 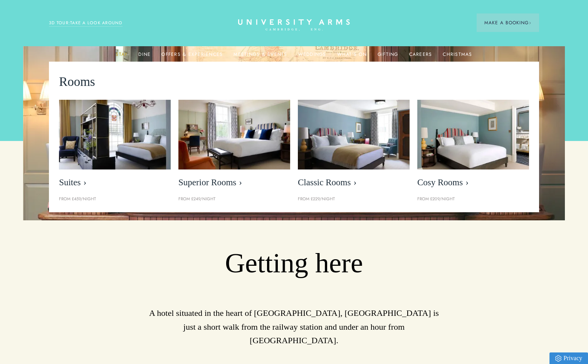 I want to click on a: Meetings & Events, so click(x=260, y=56).